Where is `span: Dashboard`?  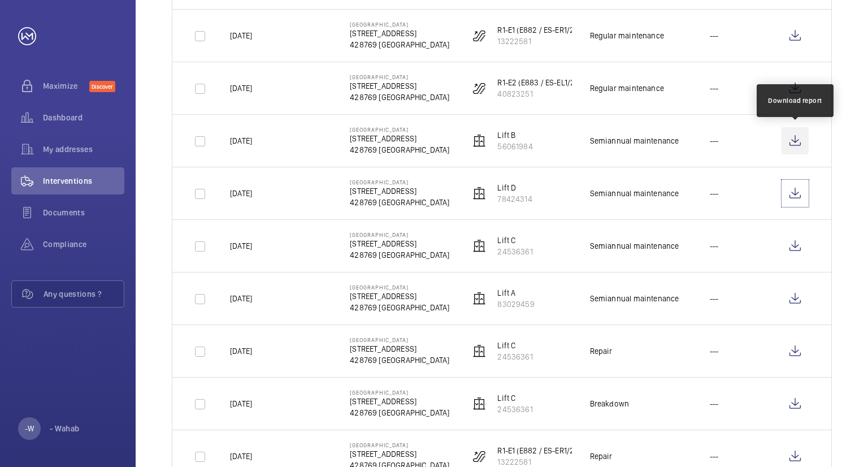
span: Dashboard is located at coordinates (84, 117).